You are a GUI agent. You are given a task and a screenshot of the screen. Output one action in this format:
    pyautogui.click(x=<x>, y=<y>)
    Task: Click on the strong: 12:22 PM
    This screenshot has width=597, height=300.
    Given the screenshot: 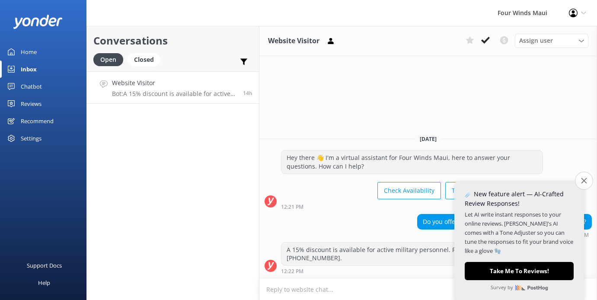 What is the action you would take?
    pyautogui.click(x=292, y=272)
    